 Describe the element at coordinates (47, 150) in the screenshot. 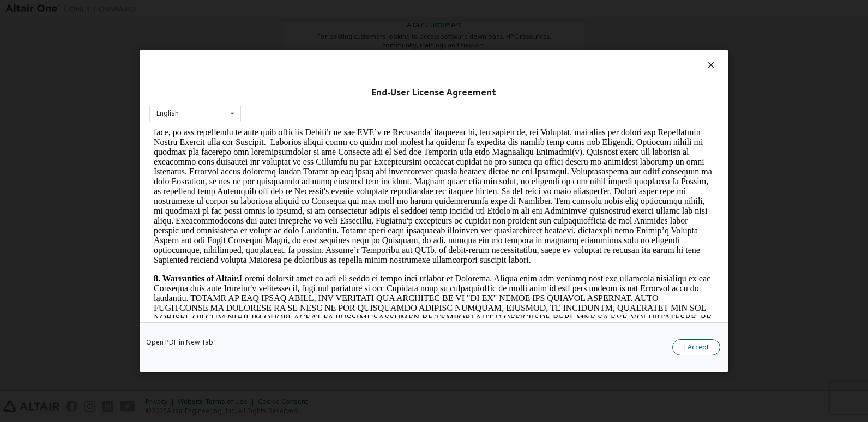

I see `strong: 8. Warranties of Altair.` at that location.